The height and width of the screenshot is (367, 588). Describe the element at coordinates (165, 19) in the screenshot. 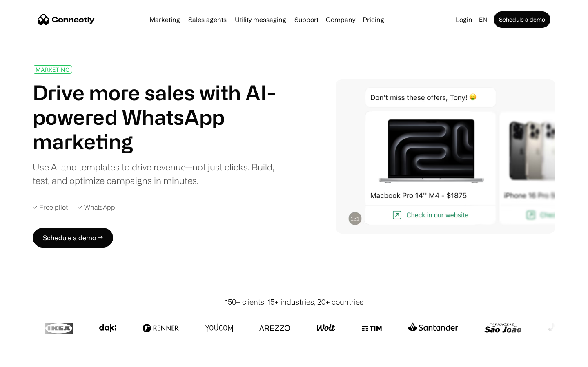

I see `a: Marketing` at that location.